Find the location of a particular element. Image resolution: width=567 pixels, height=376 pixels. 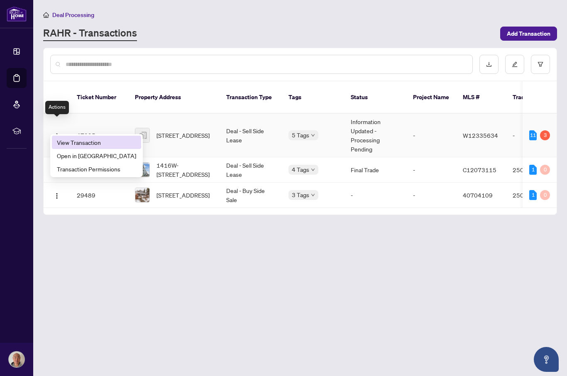

td: Final Trade is located at coordinates (375, 170).